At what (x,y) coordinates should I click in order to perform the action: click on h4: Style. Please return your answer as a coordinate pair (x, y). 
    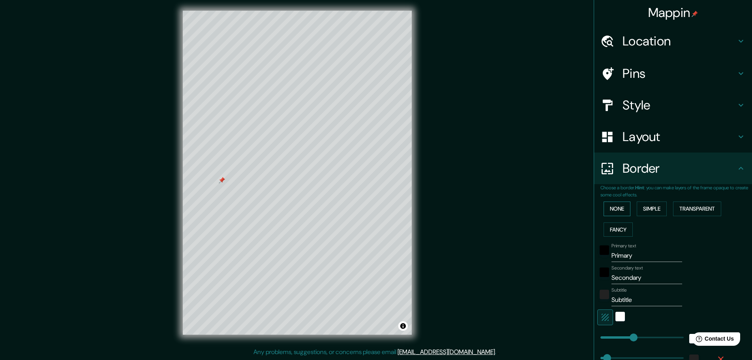
    Looking at the image, I should click on (680, 105).